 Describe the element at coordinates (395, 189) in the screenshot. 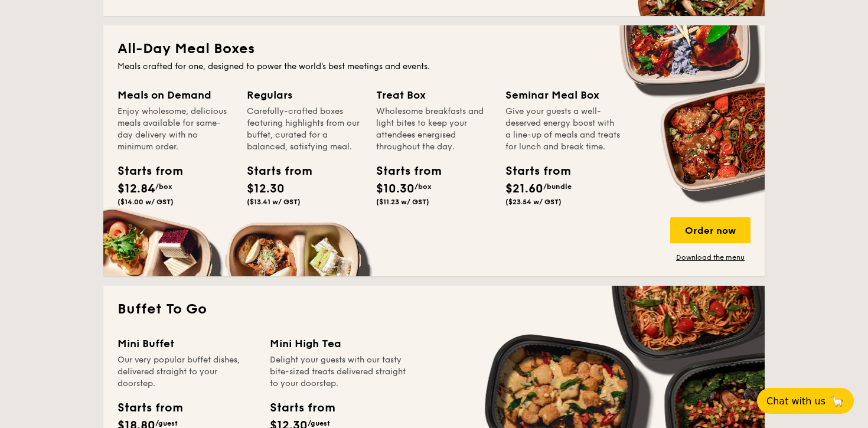

I see `span: $10.30` at that location.